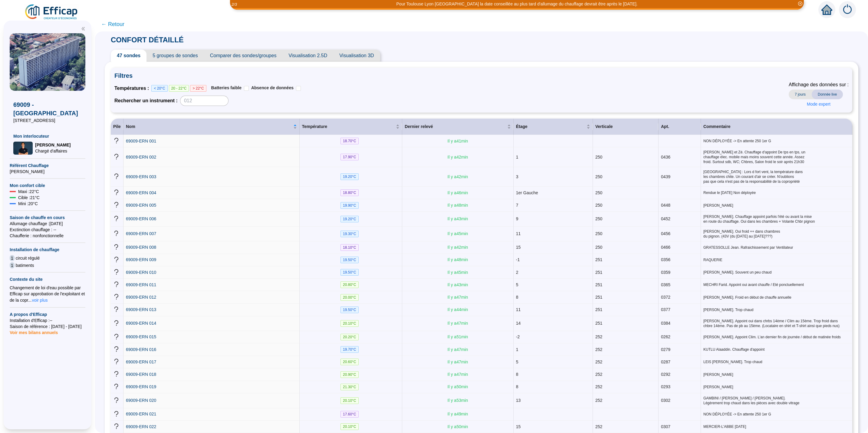  I want to click on span: 17.90 °C, so click(350, 157).